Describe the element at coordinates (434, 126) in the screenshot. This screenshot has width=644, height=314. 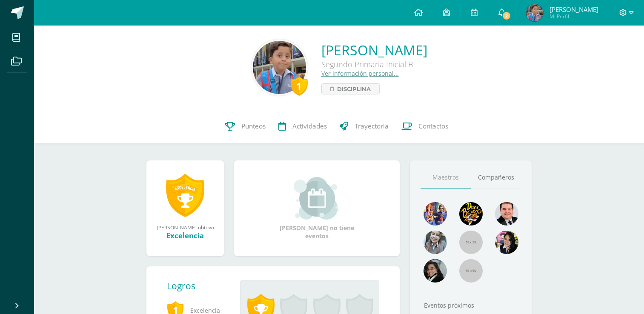
I see `span: Contactos` at that location.